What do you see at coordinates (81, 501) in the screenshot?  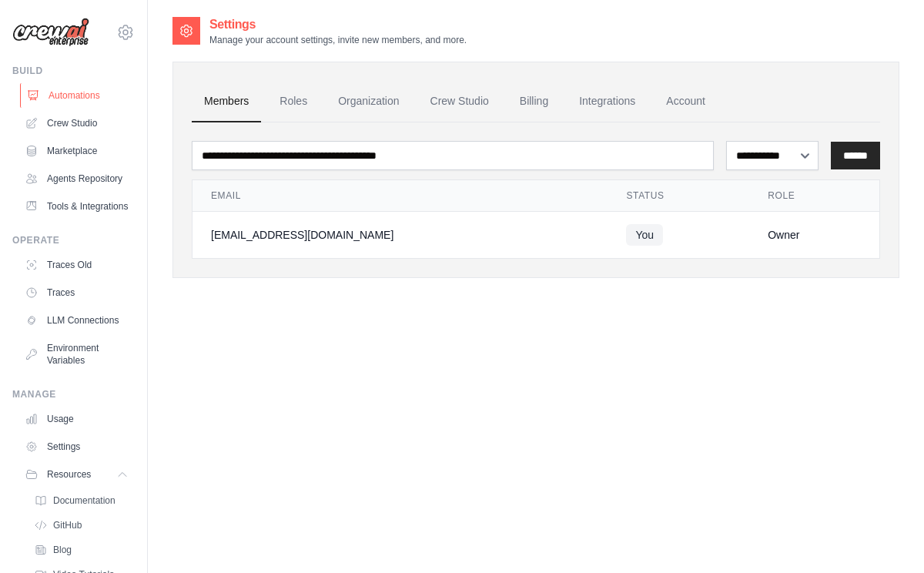 I see `a: Documentation` at bounding box center [81, 501].